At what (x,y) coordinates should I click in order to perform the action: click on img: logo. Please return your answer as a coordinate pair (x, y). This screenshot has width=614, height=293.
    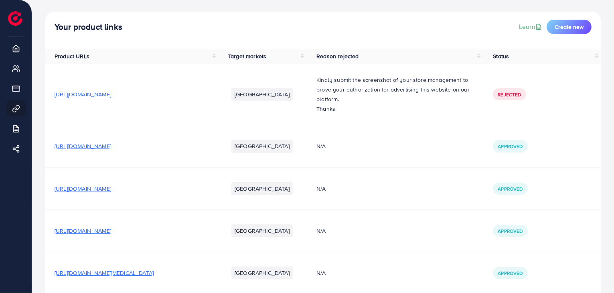
    Looking at the image, I should click on (15, 18).